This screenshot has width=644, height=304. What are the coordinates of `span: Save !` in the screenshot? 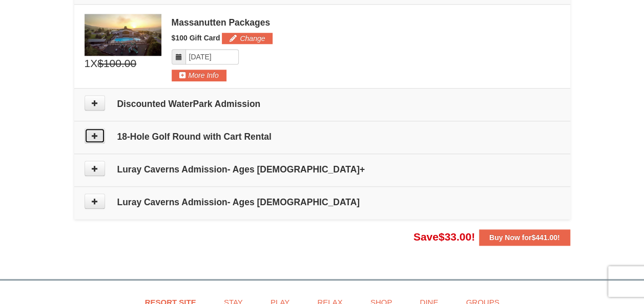 It's located at (444, 237).